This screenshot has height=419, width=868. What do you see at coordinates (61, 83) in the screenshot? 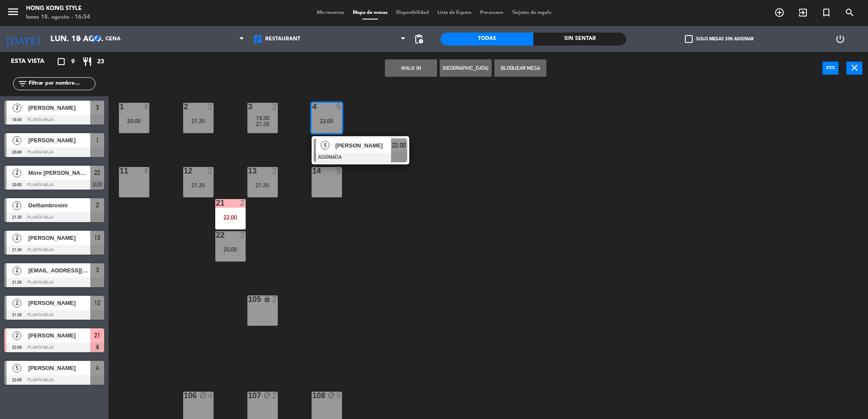
I see `input: Filtrar por nombre...` at bounding box center [61, 83].